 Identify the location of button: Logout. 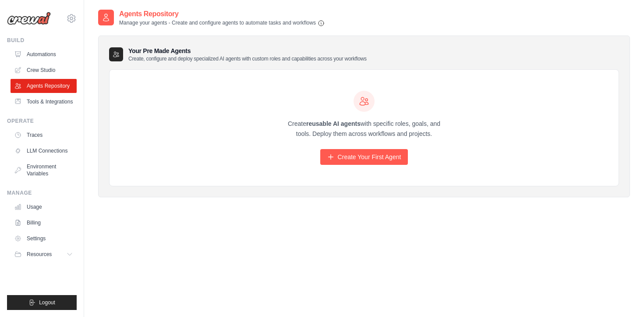
(42, 303).